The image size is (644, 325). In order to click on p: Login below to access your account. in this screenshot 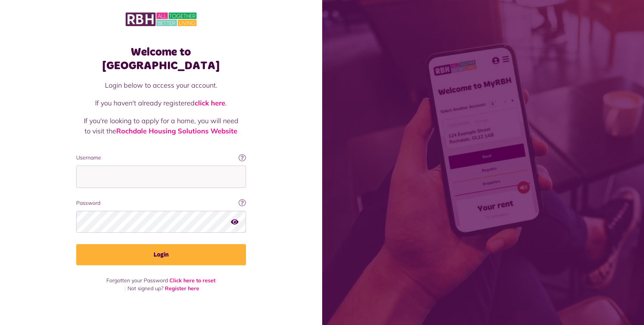, I will do `click(161, 85)`.